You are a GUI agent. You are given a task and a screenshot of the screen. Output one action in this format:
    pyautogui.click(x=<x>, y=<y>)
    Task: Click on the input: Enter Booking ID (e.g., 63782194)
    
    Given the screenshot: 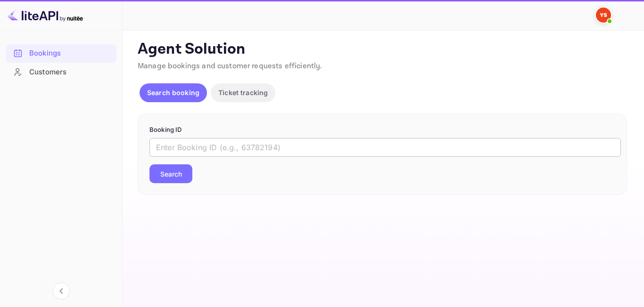 What is the action you would take?
    pyautogui.click(x=385, y=147)
    